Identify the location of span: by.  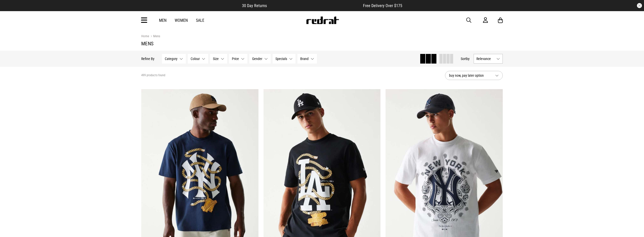
(468, 58).